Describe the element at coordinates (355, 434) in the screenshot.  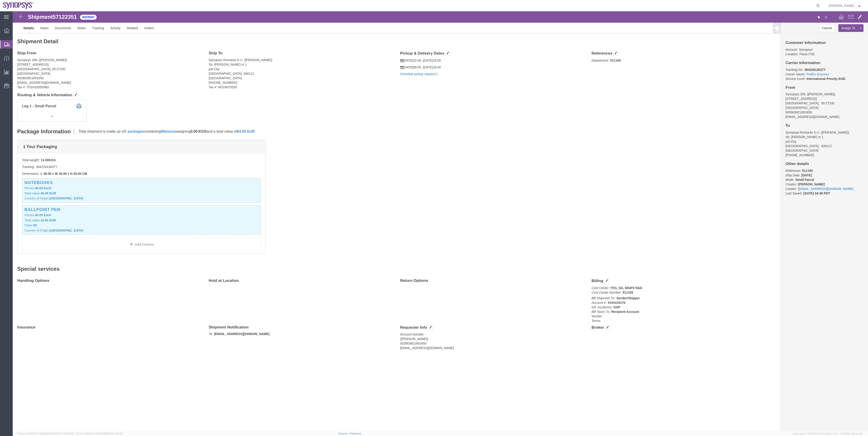
I see `a: Feedback` at that location.